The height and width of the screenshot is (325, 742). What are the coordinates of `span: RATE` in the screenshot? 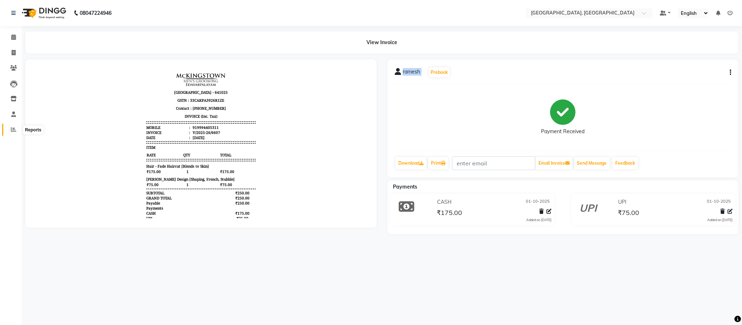 It's located at (131, 88).